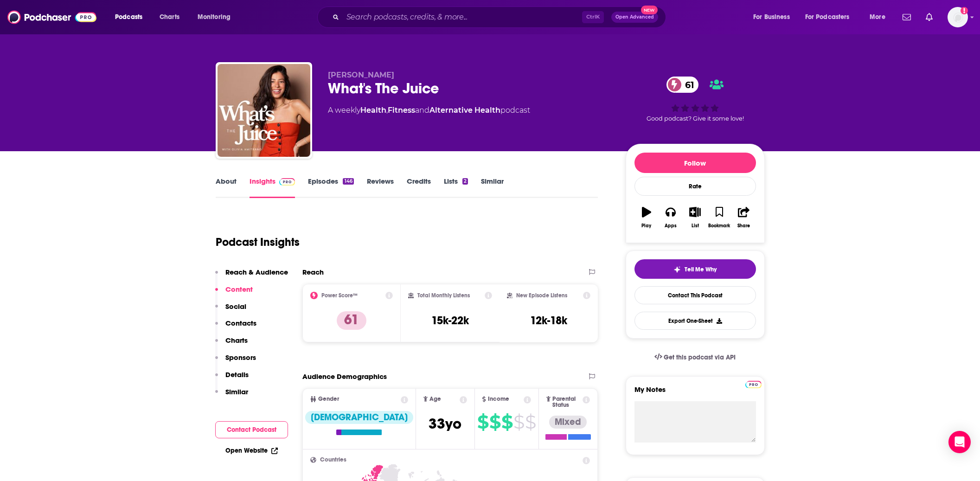 The width and height of the screenshot is (980, 481). What do you see at coordinates (419, 188) in the screenshot?
I see `a: Credits` at bounding box center [419, 188].